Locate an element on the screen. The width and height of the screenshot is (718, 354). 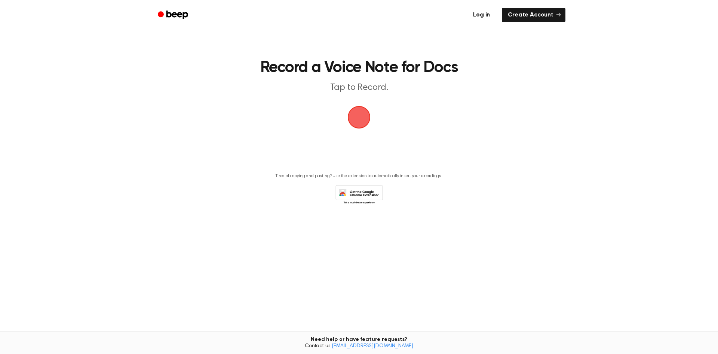
a: Create Account is located at coordinates (534, 15).